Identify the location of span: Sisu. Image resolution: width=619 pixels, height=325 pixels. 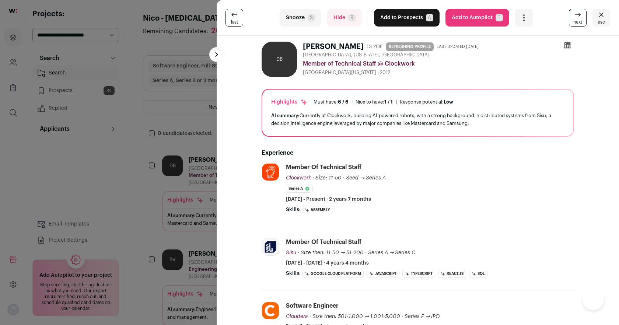
(291, 253).